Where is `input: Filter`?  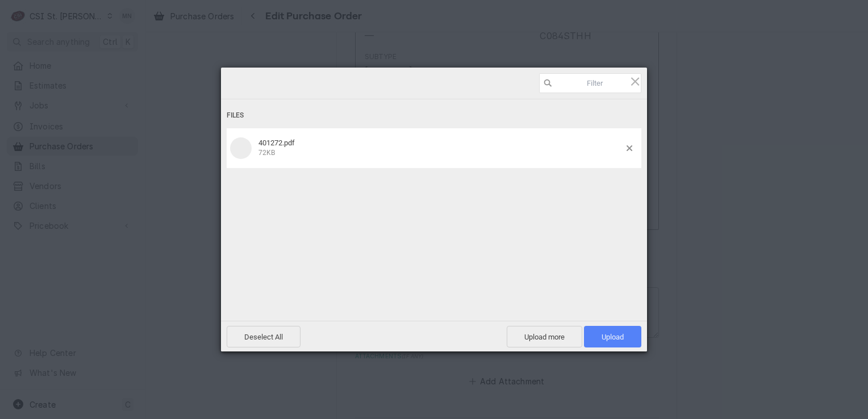
input: Filter is located at coordinates (591, 83).